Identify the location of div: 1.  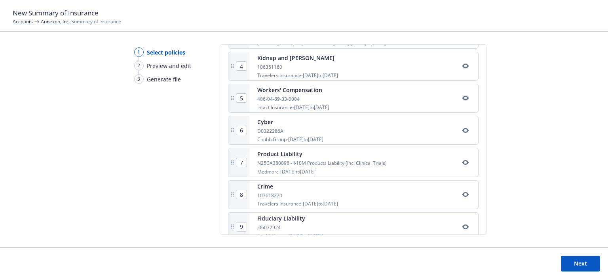
(139, 52).